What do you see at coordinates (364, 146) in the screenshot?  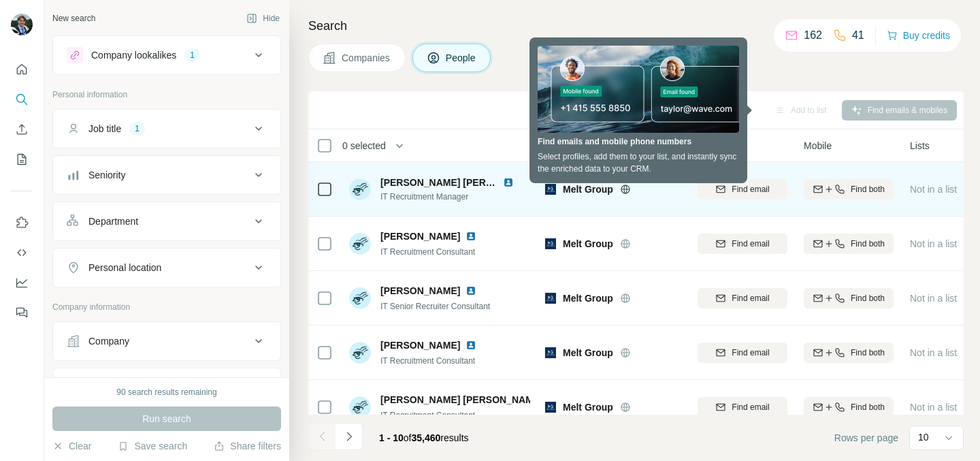 I see `span: 0 selected` at bounding box center [364, 146].